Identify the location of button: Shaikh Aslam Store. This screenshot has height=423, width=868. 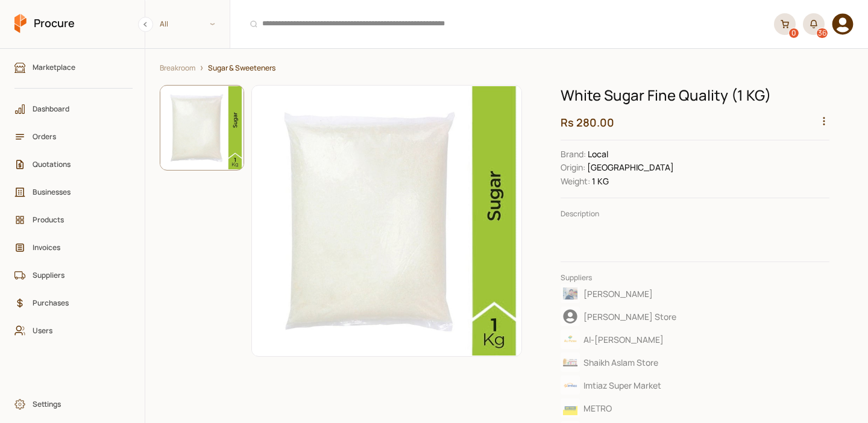
(695, 362).